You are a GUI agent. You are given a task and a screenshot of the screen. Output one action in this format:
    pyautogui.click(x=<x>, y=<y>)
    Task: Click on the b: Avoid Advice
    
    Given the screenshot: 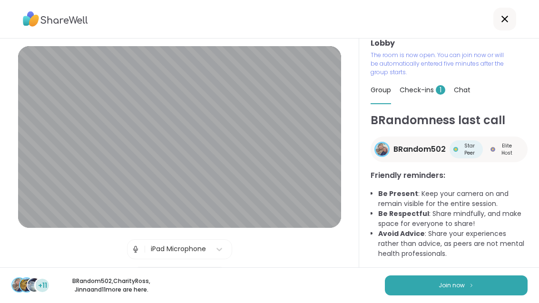 What is the action you would take?
    pyautogui.click(x=401, y=233)
    